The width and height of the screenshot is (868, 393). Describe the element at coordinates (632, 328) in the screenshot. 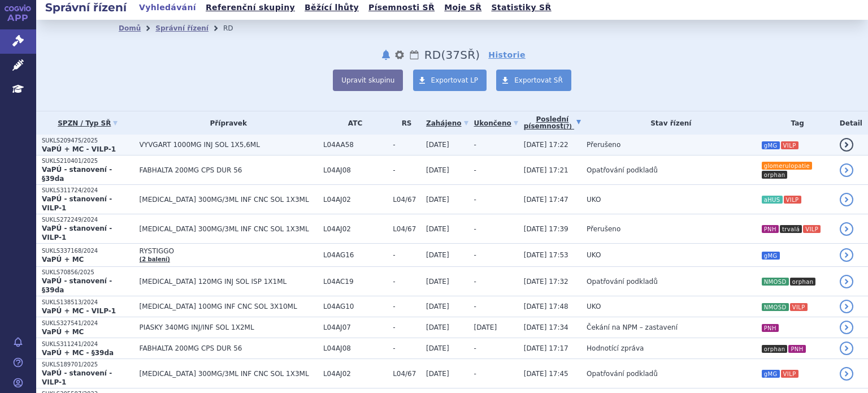

I see `span: Čekání na NPM – zastavení` at that location.